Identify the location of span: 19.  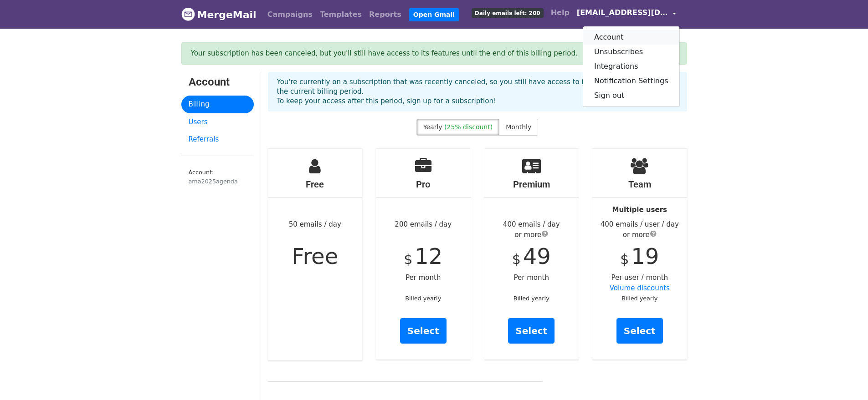
(645, 256).